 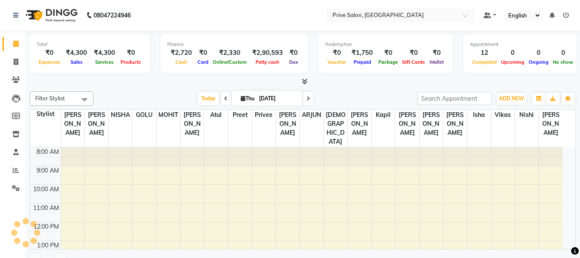 What do you see at coordinates (278, 98) in the screenshot?
I see `input: 2025-09-04` at bounding box center [278, 98].